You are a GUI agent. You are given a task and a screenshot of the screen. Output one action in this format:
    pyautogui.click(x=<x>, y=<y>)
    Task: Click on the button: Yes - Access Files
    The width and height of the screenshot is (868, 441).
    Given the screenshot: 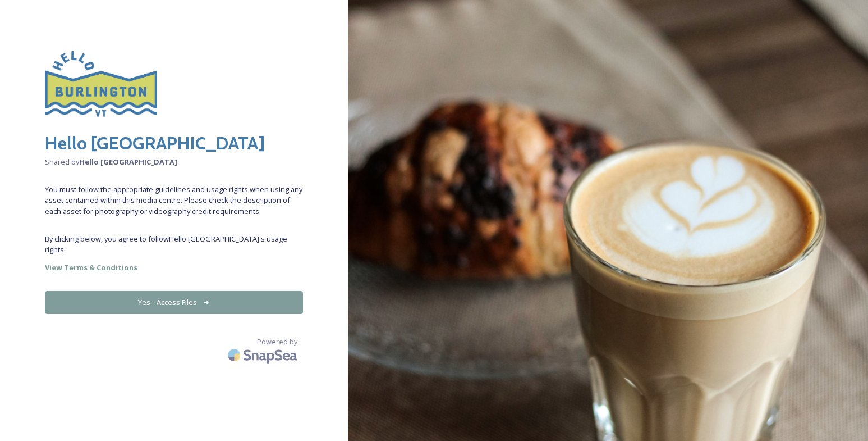 What is the action you would take?
    pyautogui.click(x=174, y=302)
    